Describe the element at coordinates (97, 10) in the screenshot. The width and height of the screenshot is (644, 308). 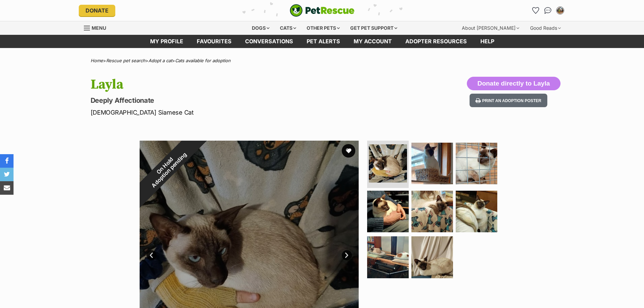
I see `a: Donate` at that location.